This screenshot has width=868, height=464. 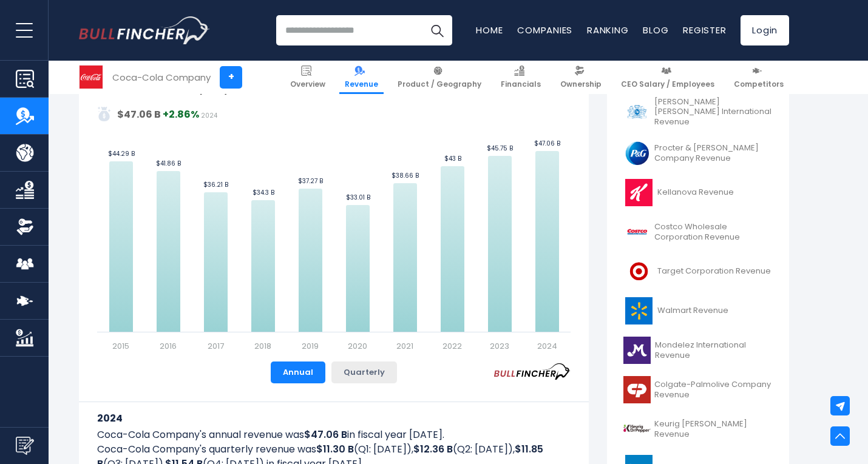 What do you see at coordinates (334, 418) in the screenshot?
I see `h3: 2024` at bounding box center [334, 418].